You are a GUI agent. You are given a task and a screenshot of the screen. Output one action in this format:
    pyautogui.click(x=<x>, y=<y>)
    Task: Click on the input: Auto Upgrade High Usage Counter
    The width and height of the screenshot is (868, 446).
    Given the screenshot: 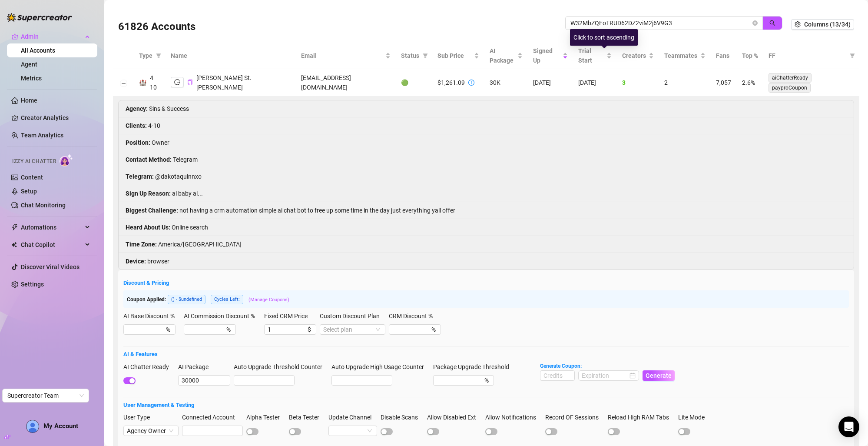 What is the action you would take?
    pyautogui.click(x=362, y=380)
    